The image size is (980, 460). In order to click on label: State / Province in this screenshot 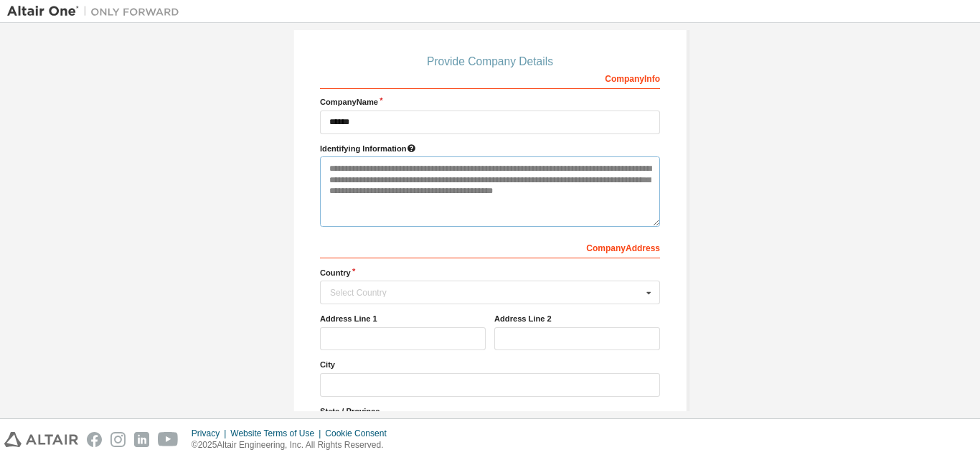, I will do `click(490, 411)`.